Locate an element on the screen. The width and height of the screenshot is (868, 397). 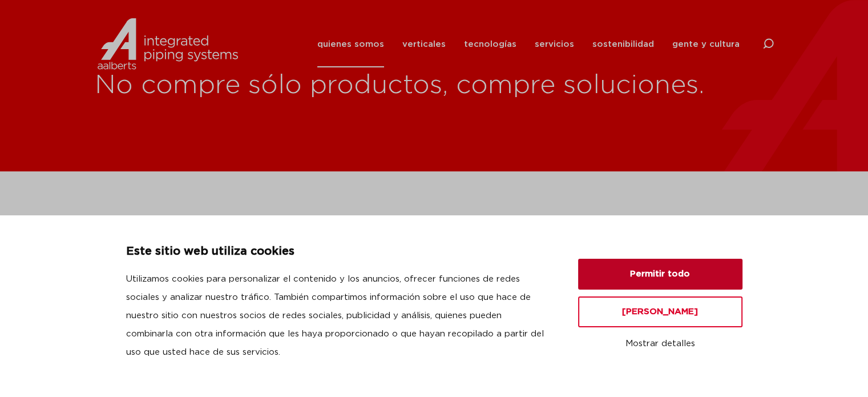
a: sostenibilidad is located at coordinates (623, 44).